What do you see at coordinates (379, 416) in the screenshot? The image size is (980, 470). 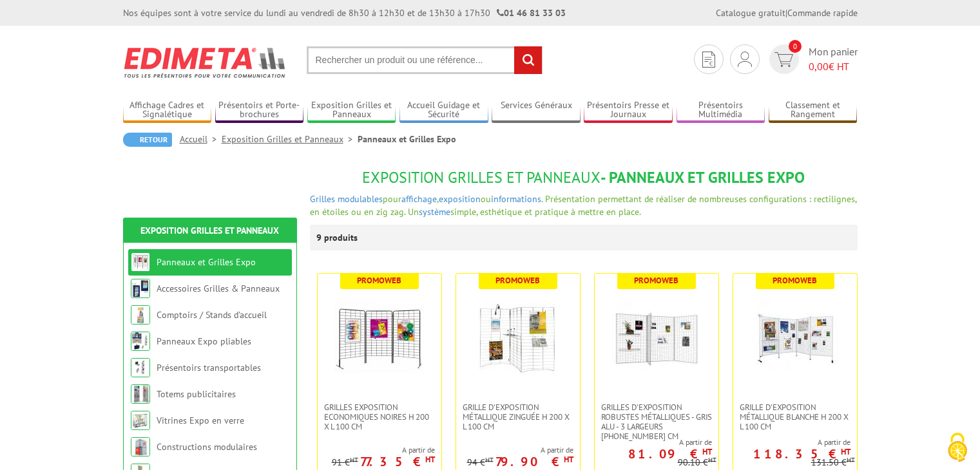 I see `span: Grilles Exposition Economiques Noires H 200 x L 100 cm` at bounding box center [379, 416].